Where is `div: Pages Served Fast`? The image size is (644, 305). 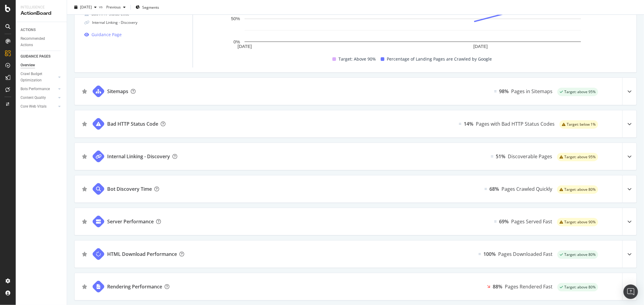
div: Pages Served Fast is located at coordinates (532, 221).